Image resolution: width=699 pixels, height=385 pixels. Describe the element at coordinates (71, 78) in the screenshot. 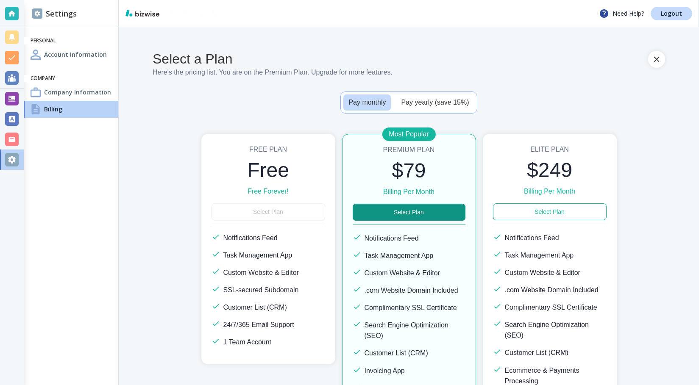

I see `h6: Company` at that location.